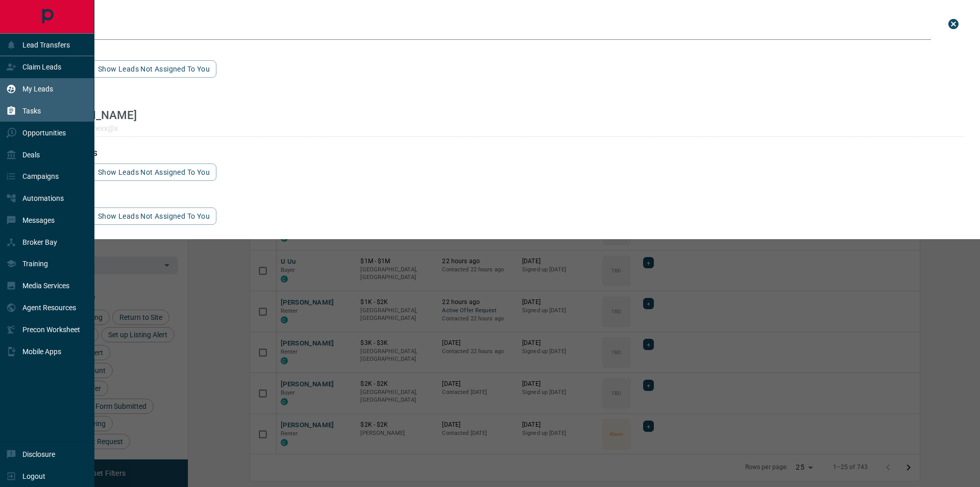  Describe the element at coordinates (954, 24) in the screenshot. I see `button: close search bar` at that location.